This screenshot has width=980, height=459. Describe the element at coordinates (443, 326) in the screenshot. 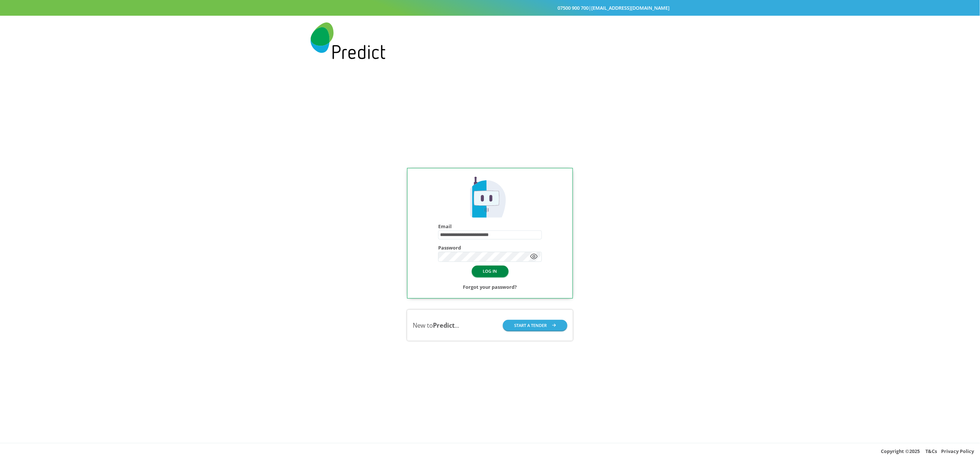

I see `b: Predict` at that location.